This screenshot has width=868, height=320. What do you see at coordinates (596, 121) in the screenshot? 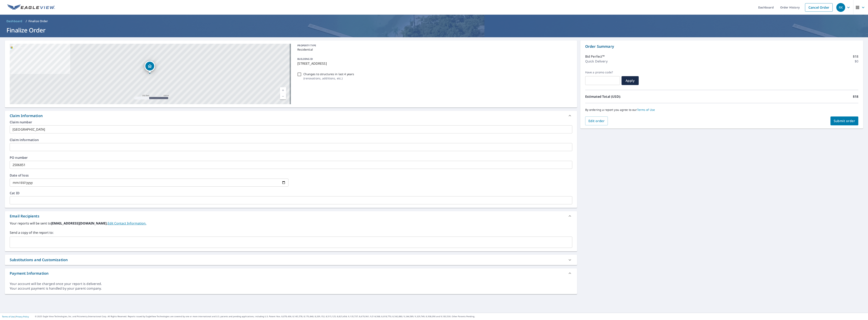
I see `button: Edit order` at bounding box center [596, 121].